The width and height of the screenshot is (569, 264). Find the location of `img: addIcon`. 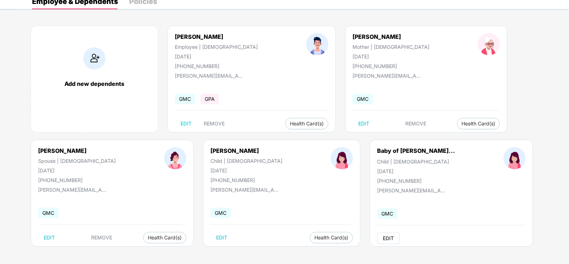

img: addIcon is located at coordinates (94, 58).